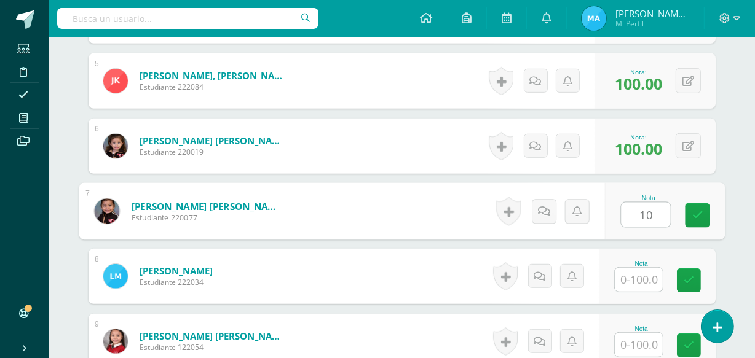 The image size is (755, 358). I want to click on span: Estudiante 220077, so click(207, 218).